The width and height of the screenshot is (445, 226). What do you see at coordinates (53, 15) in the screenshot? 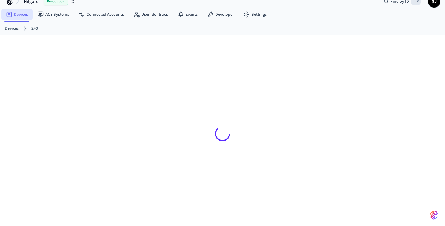
I see `a: ACS Systems` at bounding box center [53, 15].